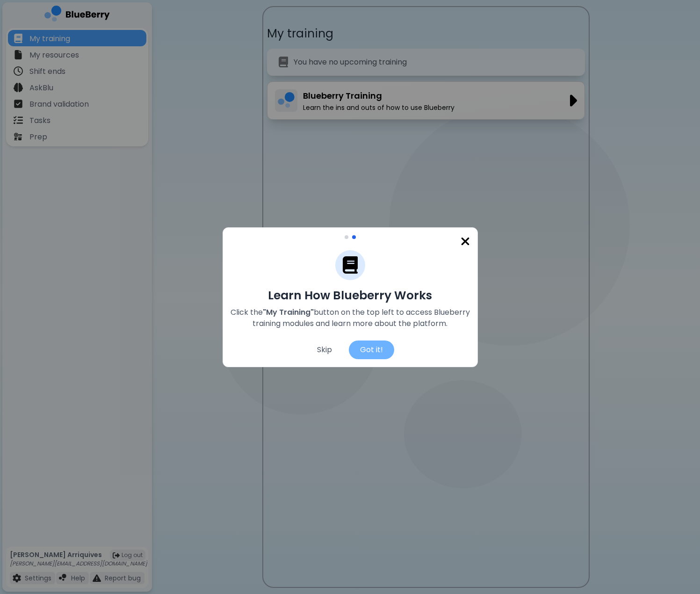 This screenshot has height=594, width=700. Describe the element at coordinates (372, 350) in the screenshot. I see `div: Got it!` at that location.